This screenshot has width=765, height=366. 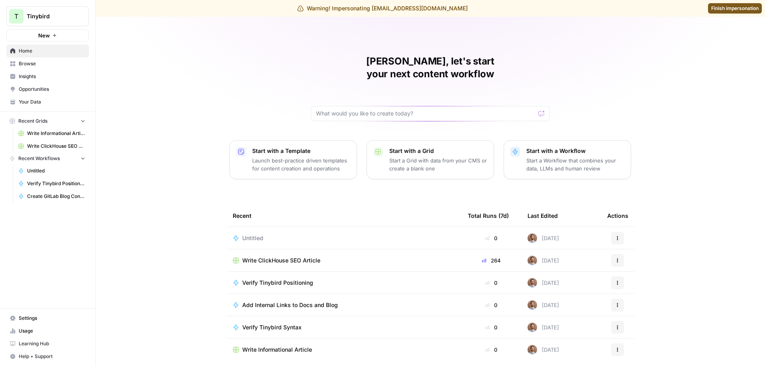 I want to click on span: Opportunities, so click(x=52, y=89).